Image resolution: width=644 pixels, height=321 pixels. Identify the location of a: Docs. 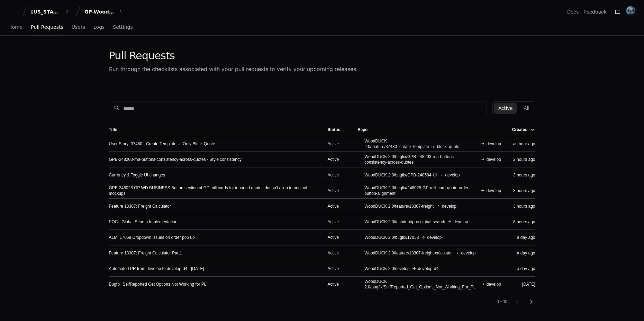
(573, 12).